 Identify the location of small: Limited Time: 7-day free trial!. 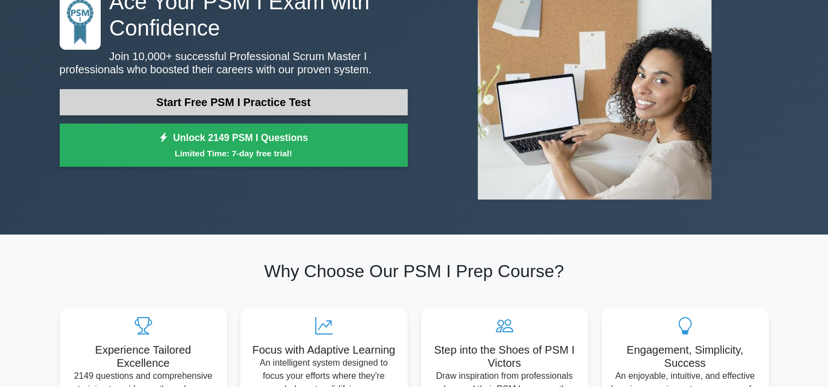
(234, 153).